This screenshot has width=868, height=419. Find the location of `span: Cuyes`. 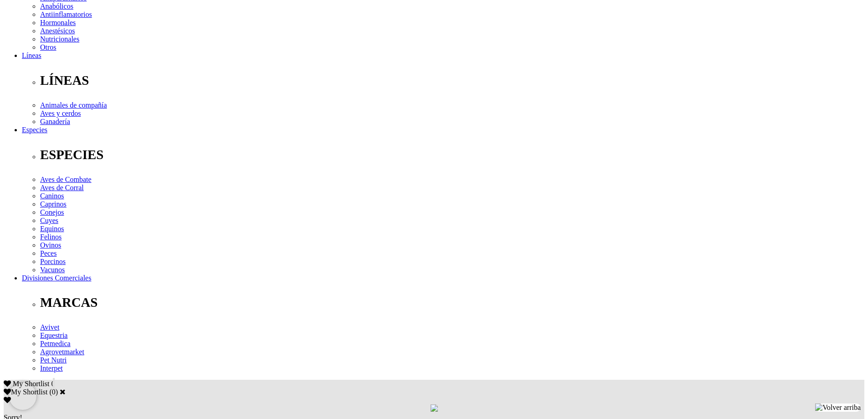

span: Cuyes is located at coordinates (49, 220).